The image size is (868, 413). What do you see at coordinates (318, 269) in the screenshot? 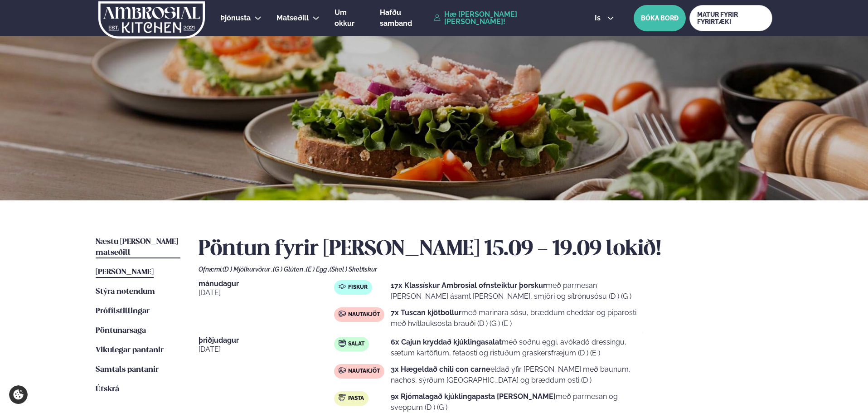
I see `span: (E ) Egg ,` at bounding box center [318, 269].